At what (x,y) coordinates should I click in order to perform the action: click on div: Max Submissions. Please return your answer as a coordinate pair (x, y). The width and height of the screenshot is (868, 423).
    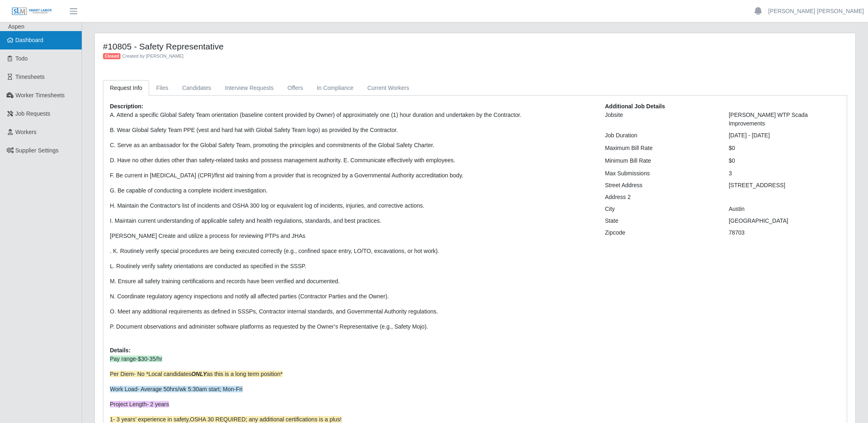
    Looking at the image, I should click on (660, 173).